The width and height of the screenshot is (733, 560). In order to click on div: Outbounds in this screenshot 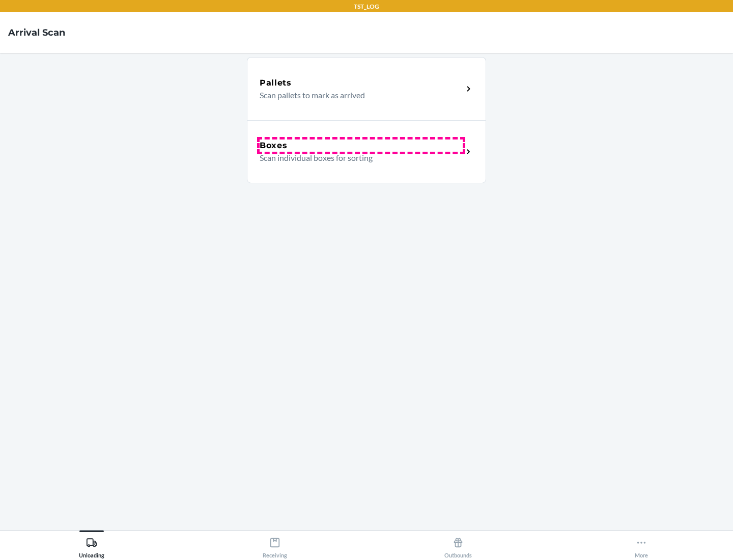, I will do `click(458, 546)`.